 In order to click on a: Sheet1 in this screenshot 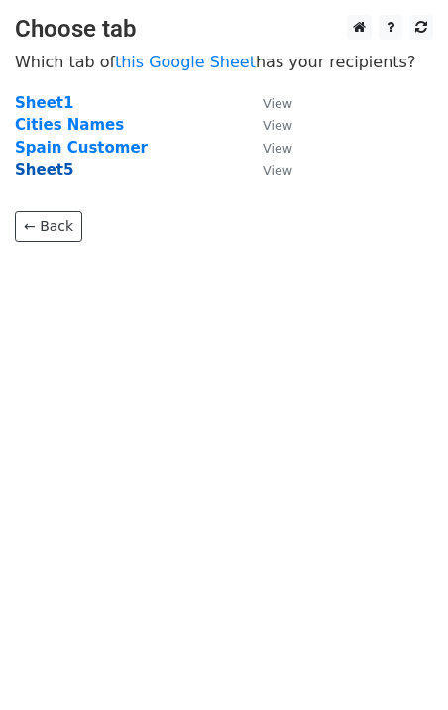, I will do `click(44, 103)`.